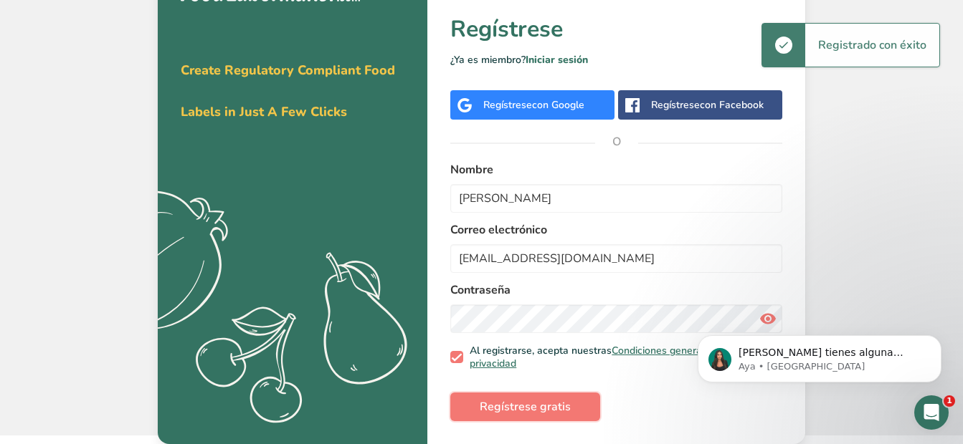 This screenshot has width=963, height=444. Describe the element at coordinates (619, 357) in the screenshot. I see `a: Política de privacidad` at that location.